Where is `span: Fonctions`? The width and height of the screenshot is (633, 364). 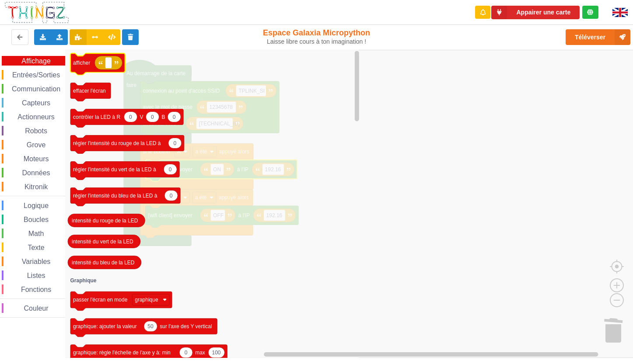 span: Fonctions is located at coordinates (36, 289).